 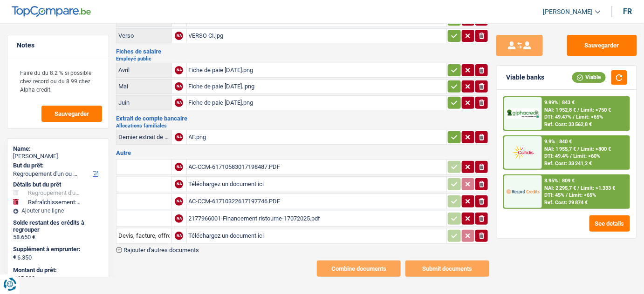 I want to click on div: Viable, so click(x=589, y=77).